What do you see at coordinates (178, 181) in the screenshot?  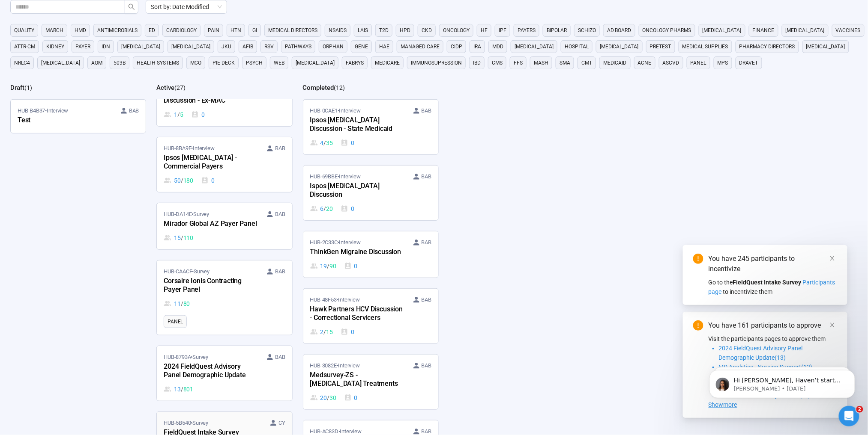 I see `div: 50` at bounding box center [178, 181].